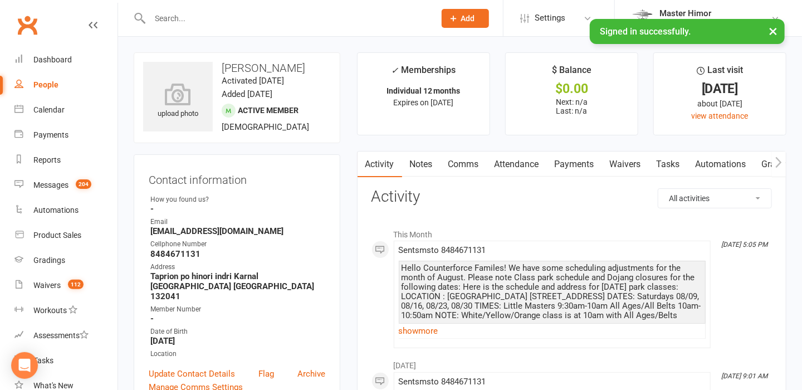  I want to click on img: thumb_image1572984788.png, so click(643, 18).